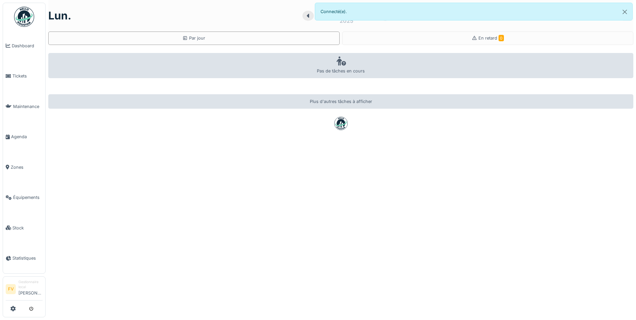 Image resolution: width=636 pixels, height=320 pixels. I want to click on h1: lun., so click(60, 16).